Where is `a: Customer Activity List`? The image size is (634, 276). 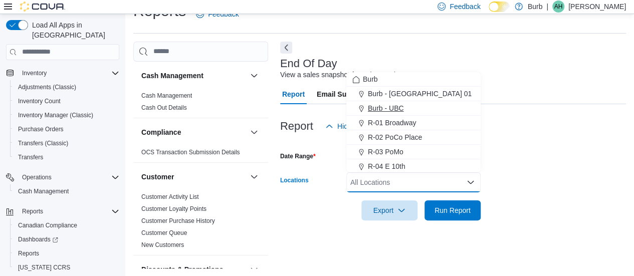
a: Customer Activity List is located at coordinates (170, 197).